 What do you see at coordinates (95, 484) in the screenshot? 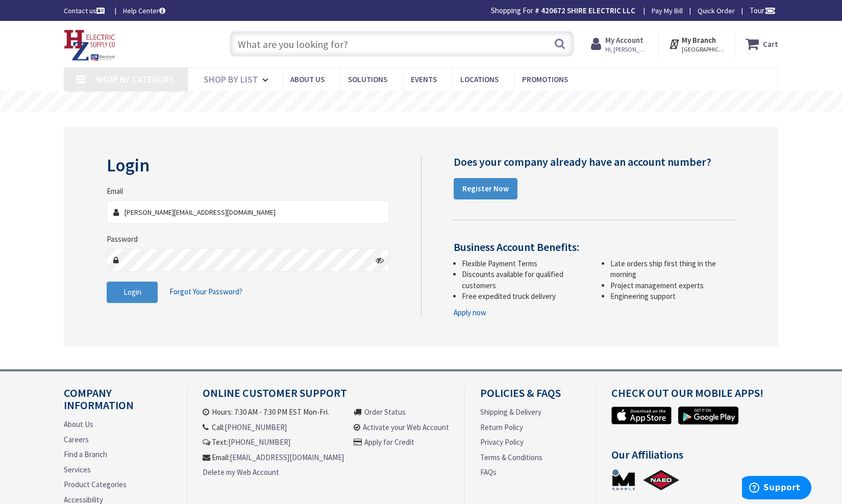
I see `a: Product Categories` at bounding box center [95, 484].